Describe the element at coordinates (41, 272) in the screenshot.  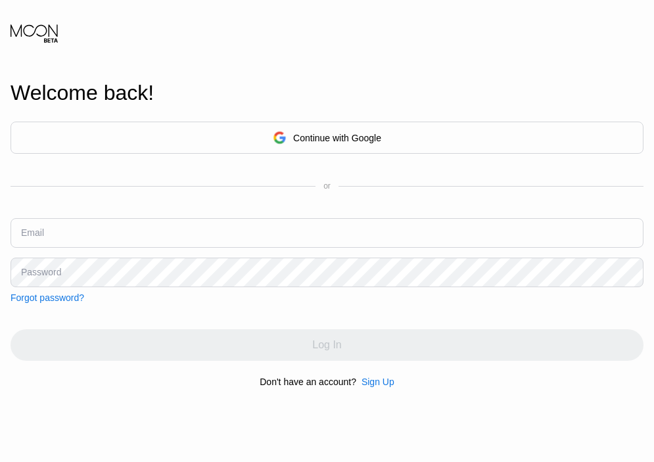
I see `div: Password` at that location.